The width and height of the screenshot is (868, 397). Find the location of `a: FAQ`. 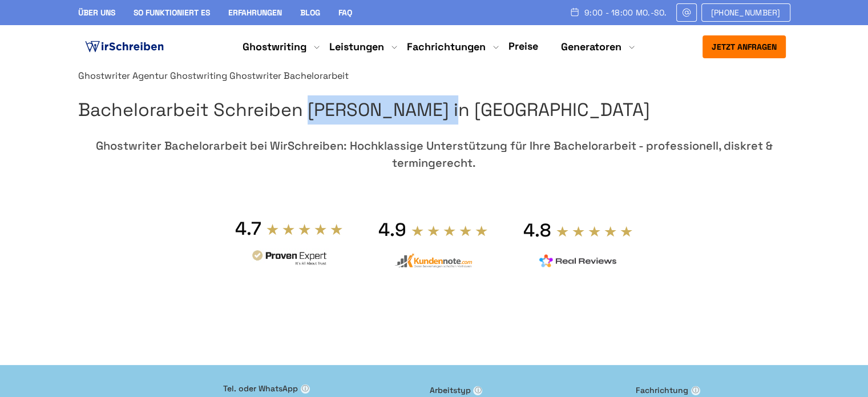

a: FAQ is located at coordinates (346, 12).